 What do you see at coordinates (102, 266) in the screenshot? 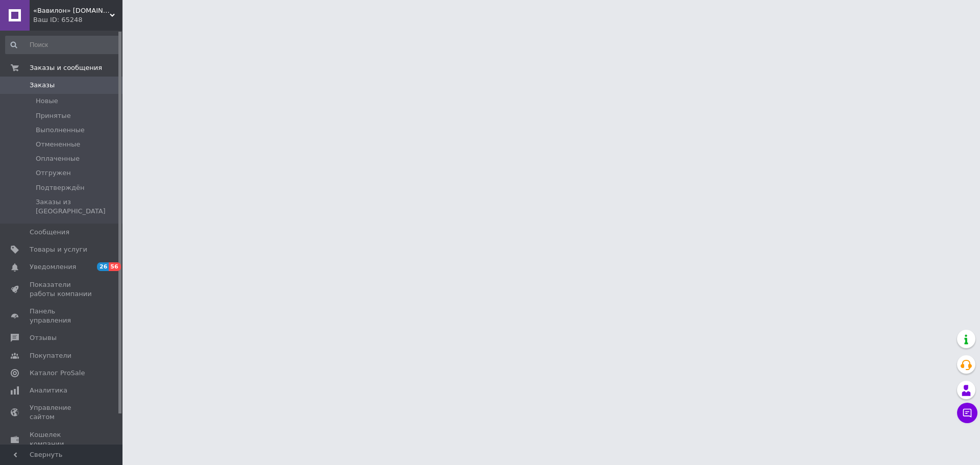
I see `span: 26` at bounding box center [102, 266].